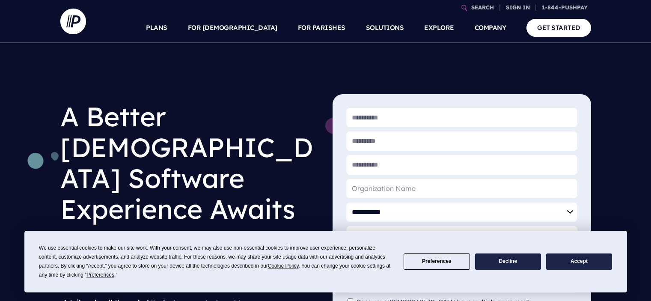  What do you see at coordinates (385, 28) in the screenshot?
I see `a: SOLUTIONS` at bounding box center [385, 28].